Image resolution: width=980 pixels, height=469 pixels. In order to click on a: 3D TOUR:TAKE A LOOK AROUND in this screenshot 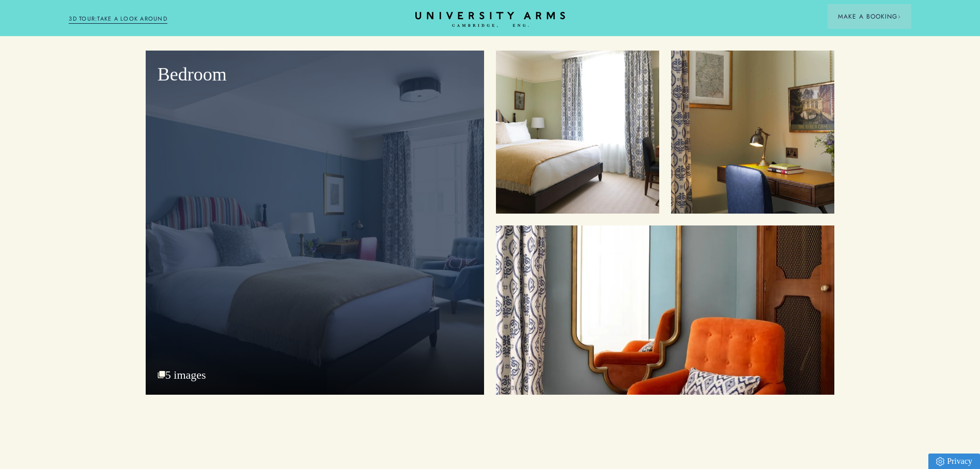, I will do `click(118, 19)`.